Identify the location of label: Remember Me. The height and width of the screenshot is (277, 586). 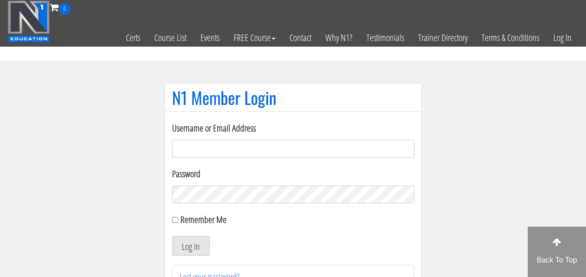
(203, 219).